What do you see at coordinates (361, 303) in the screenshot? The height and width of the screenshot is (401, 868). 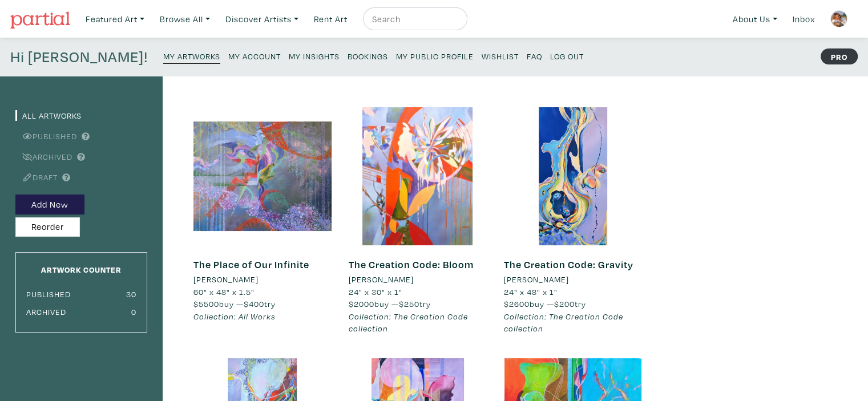 I see `span: $2000` at bounding box center [361, 303].